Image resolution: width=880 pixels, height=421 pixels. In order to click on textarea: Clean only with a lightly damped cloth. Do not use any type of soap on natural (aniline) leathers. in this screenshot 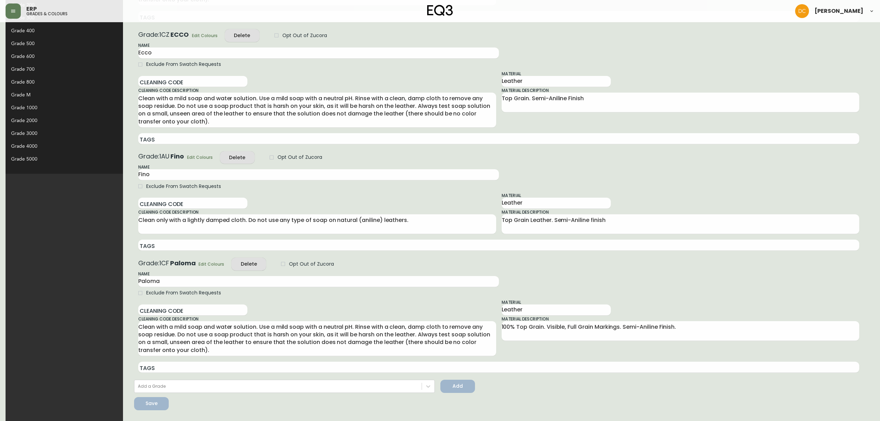, I will do `click(317, 224)`.